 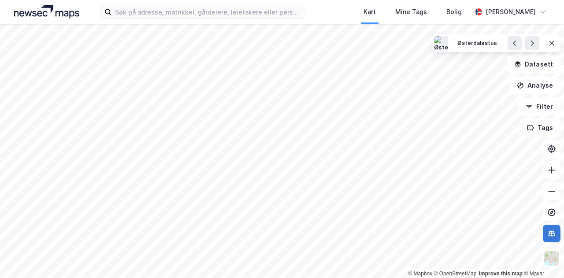 What do you see at coordinates (47, 12) in the screenshot?
I see `img: logo.a4113a55bc3d86da70a041830d287a7e.svg` at bounding box center [47, 12].